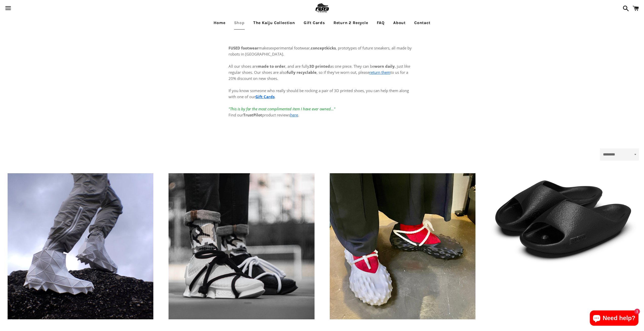  Describe the element at coordinates (351, 23) in the screenshot. I see `a: Return 2 Recycle` at that location.